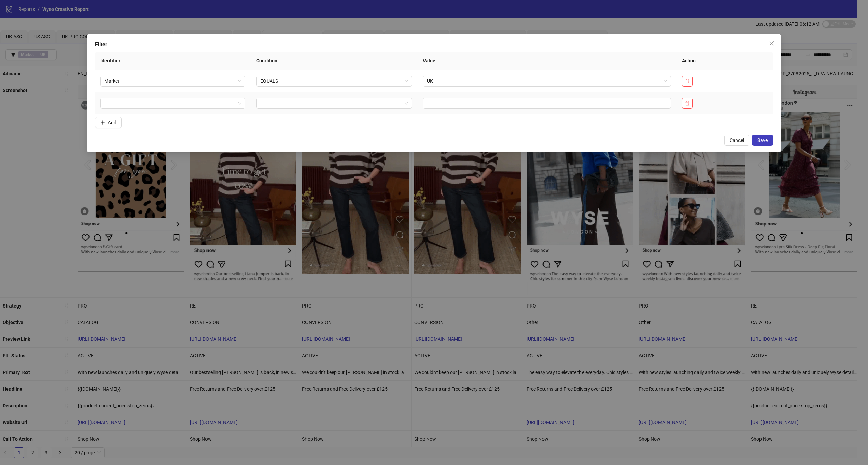 Image resolution: width=868 pixels, height=465 pixels. I want to click on span: Cancel, so click(737, 140).